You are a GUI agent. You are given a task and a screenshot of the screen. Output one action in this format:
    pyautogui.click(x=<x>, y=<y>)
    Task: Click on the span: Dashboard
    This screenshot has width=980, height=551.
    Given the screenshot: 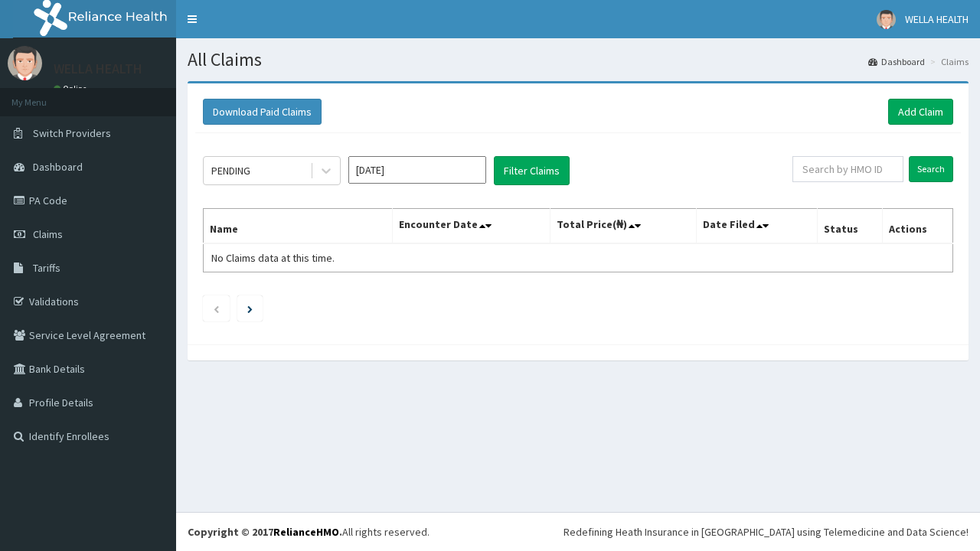 What is the action you would take?
    pyautogui.click(x=58, y=167)
    